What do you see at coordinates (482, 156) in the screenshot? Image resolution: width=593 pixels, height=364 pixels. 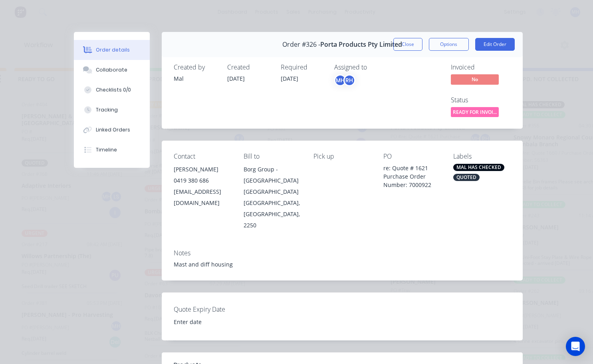 I see `div: Labels` at bounding box center [482, 156].